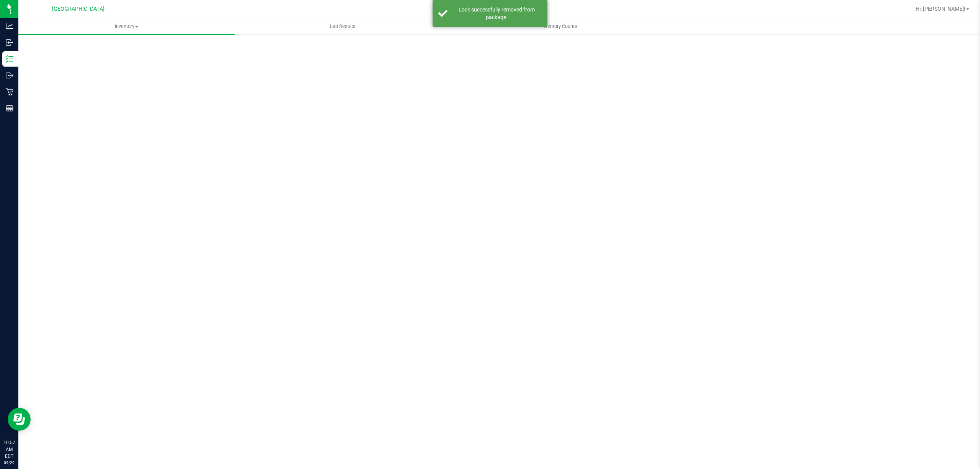 This screenshot has width=980, height=469. I want to click on inline-svg: Outbound, so click(9, 76).